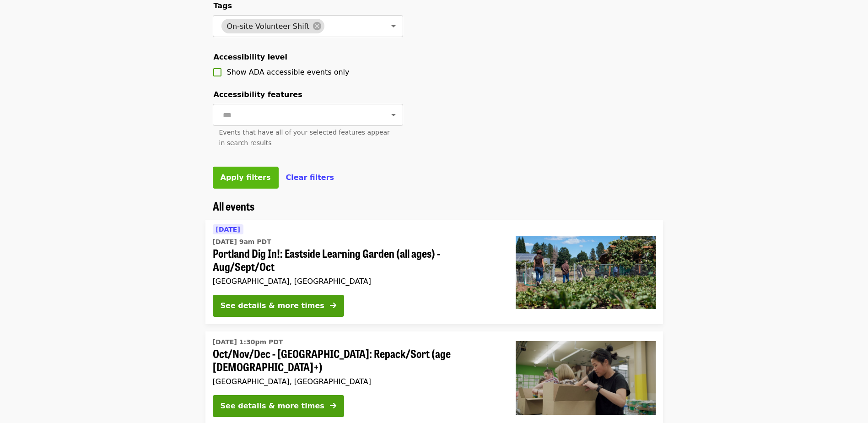 The height and width of the screenshot is (423, 868). Describe the element at coordinates (222, 6) in the screenshot. I see `span: Tags` at that location.